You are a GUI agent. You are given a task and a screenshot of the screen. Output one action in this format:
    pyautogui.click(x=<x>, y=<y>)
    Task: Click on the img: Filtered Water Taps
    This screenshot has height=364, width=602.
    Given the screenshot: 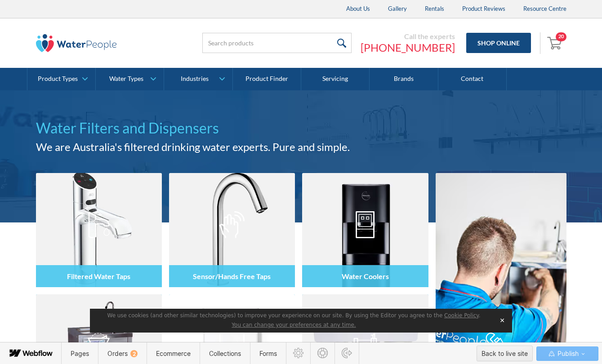 What is the action you would take?
    pyautogui.click(x=99, y=230)
    